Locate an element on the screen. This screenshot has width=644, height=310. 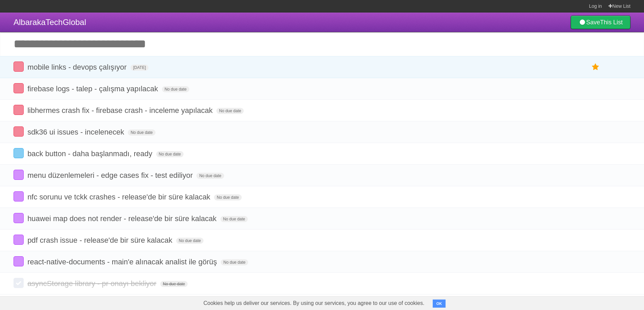
span: mobile links - devops çalışıyor is located at coordinates (78, 67).